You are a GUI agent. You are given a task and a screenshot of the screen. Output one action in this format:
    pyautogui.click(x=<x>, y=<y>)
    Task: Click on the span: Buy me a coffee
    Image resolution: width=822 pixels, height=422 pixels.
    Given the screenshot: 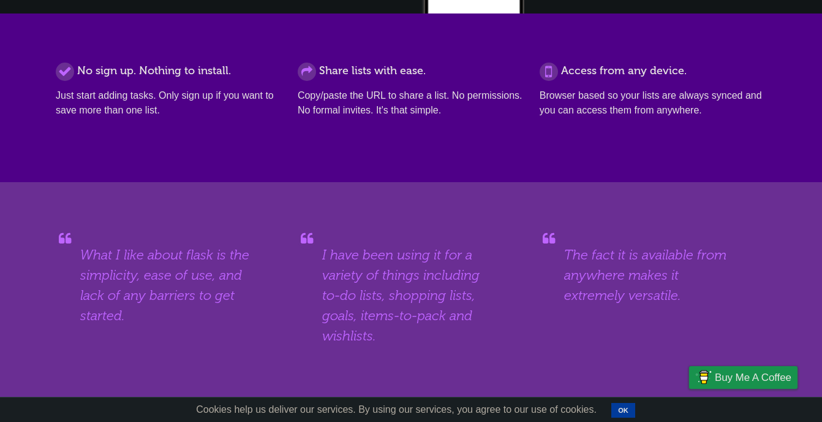 What is the action you would take?
    pyautogui.click(x=753, y=377)
    